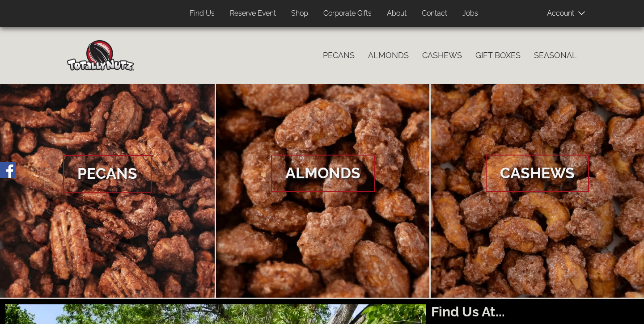 The height and width of the screenshot is (324, 644). I want to click on a: About, so click(396, 14).